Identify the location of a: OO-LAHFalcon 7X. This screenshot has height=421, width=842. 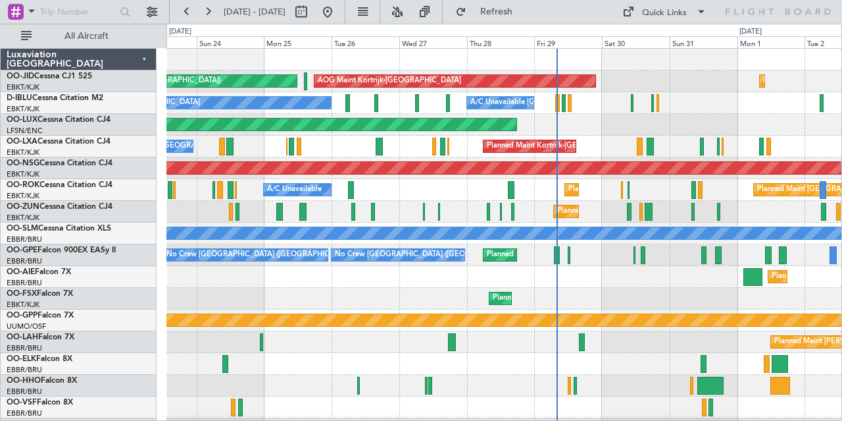
(40, 337).